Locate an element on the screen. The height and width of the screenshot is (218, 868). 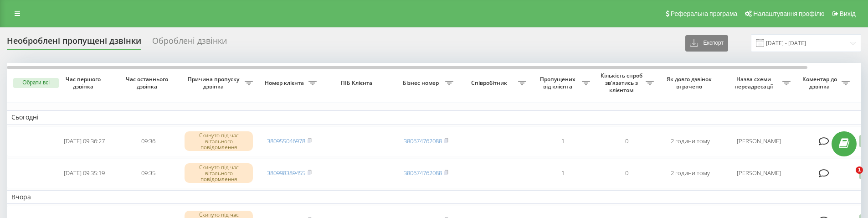
span: Час останнього дзвінка is located at coordinates (148, 83).